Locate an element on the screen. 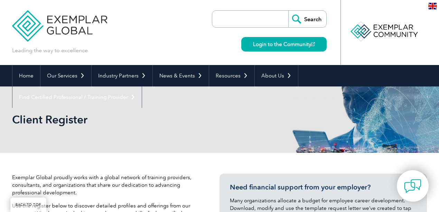 Image resolution: width=439 pixels, height=212 pixels. a: Find Certified Professional / Training Provider is located at coordinates (77, 97).